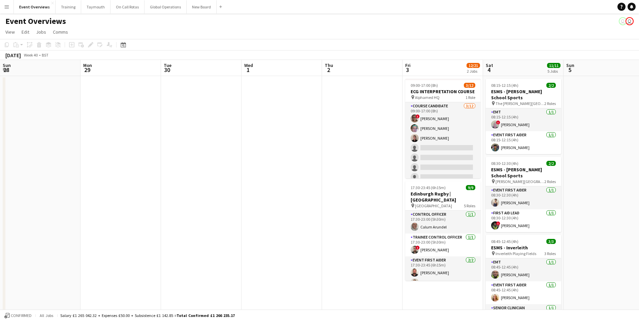  I want to click on div: 09:00-17:00 (8h)3/12ECG INTERPRETATION COURSE Alphamed HQ1 RoleCourse Candidate3/1209:00-17:00 (8..., so click(443, 129).